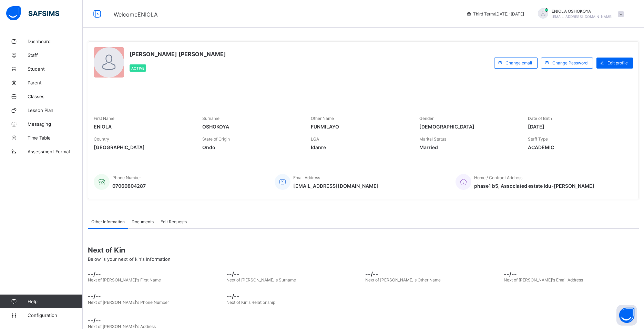 The image size is (644, 329). What do you see at coordinates (33, 13) in the screenshot?
I see `img: safsims` at bounding box center [33, 13].